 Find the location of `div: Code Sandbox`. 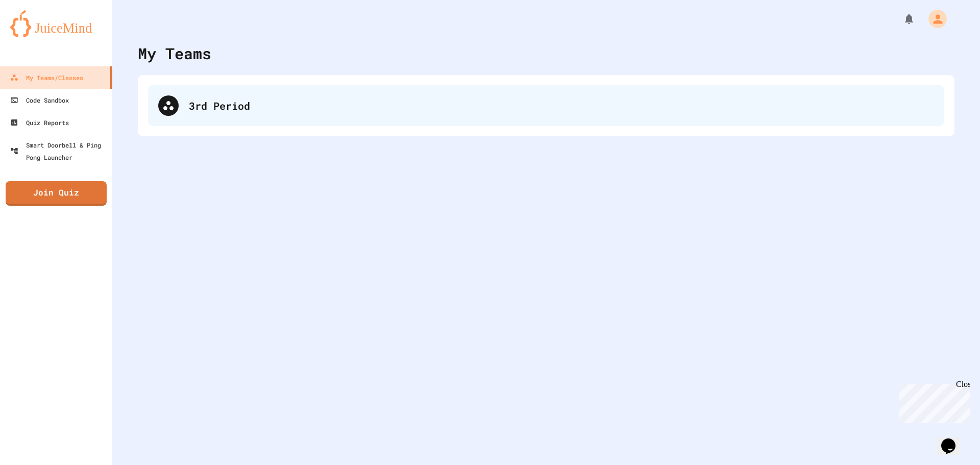

div: Code Sandbox is located at coordinates (39, 100).